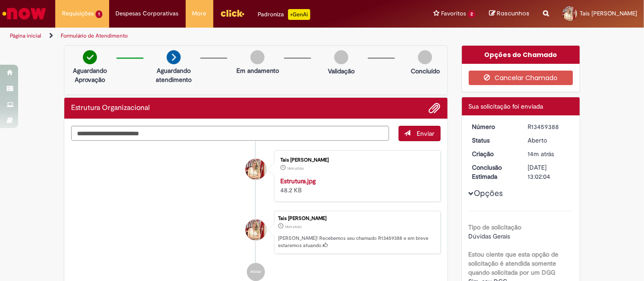 The height and width of the screenshot is (281, 644). Describe the element at coordinates (493, 127) in the screenshot. I see `dt: Número` at that location.